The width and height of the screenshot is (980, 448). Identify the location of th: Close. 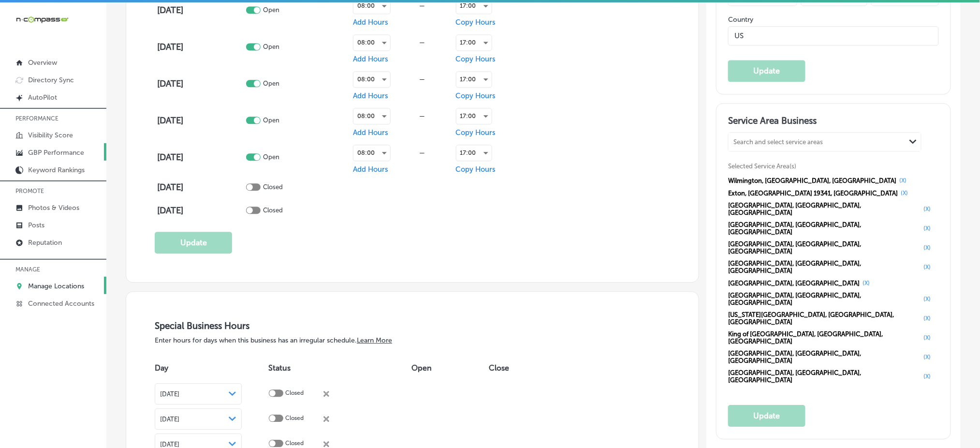
(515, 367).